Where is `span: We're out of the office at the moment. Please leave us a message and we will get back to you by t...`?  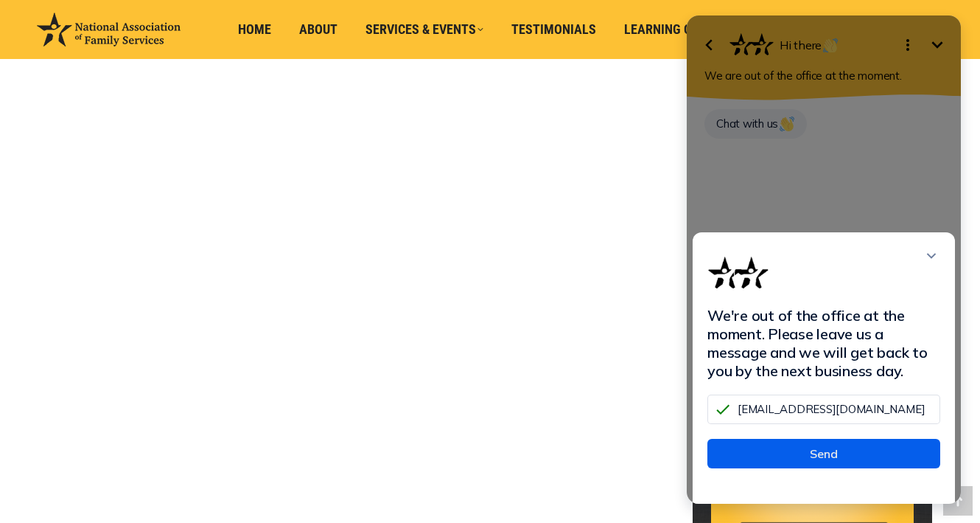 span: We're out of the office at the moment. Please leave us a message and we will get back to you by t... is located at coordinates (150, 343).